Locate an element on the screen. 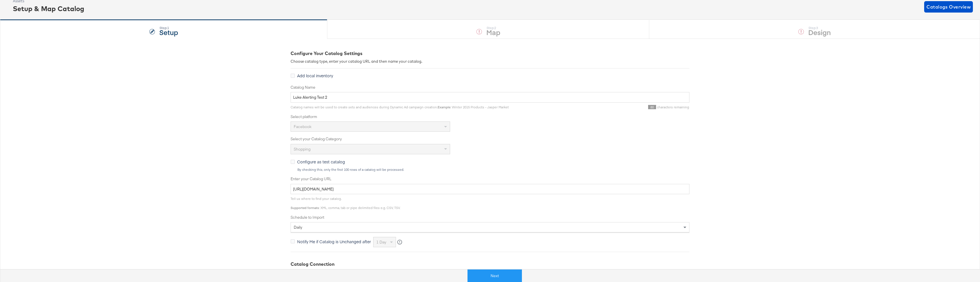 The width and height of the screenshot is (980, 282). span: Tell us where to find your catalog. : XML, comma, tab or pipe delimited files e.g. CSV, TSV. is located at coordinates (345, 203).